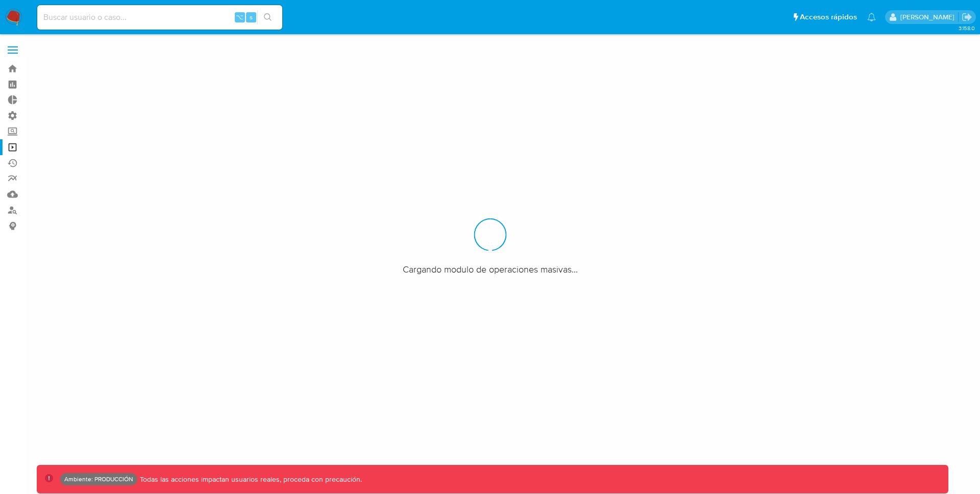 This screenshot has height=494, width=980. What do you see at coordinates (490, 270) in the screenshot?
I see `span: Cargando modulo de operaciones masivas...` at bounding box center [490, 270].